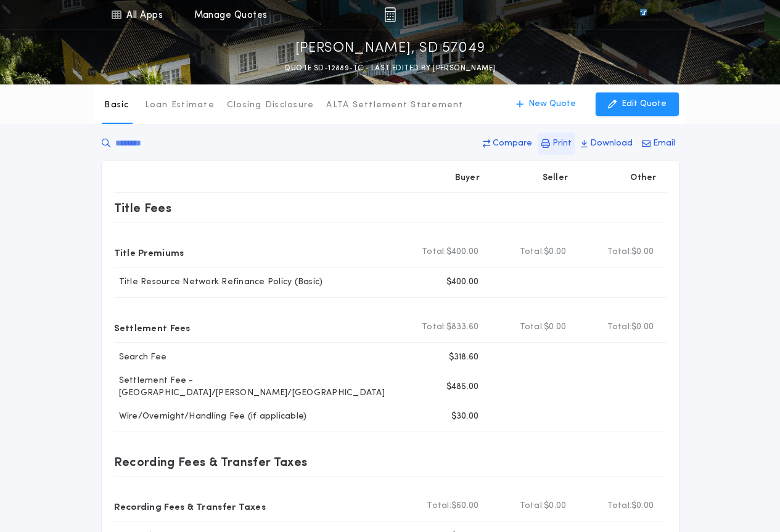  I want to click on p: New Quote, so click(552, 104).